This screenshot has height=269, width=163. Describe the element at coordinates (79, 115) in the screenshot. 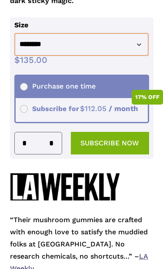

I see `span: Subscribe for` at that location.